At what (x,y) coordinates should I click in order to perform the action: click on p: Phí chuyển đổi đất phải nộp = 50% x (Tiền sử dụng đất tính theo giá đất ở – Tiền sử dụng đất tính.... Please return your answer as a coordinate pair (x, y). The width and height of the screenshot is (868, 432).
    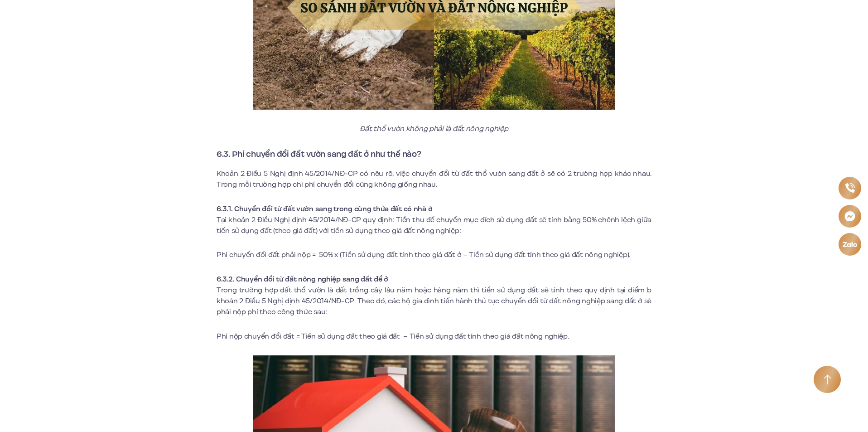
    Looking at the image, I should click on (434, 255).